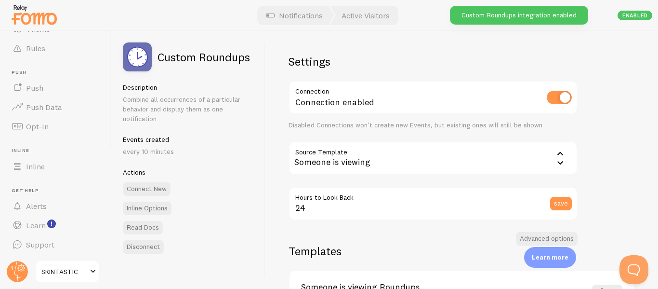 The width and height of the screenshot is (658, 289). What do you see at coordinates (36, 206) in the screenshot?
I see `span: Alerts` at bounding box center [36, 206].